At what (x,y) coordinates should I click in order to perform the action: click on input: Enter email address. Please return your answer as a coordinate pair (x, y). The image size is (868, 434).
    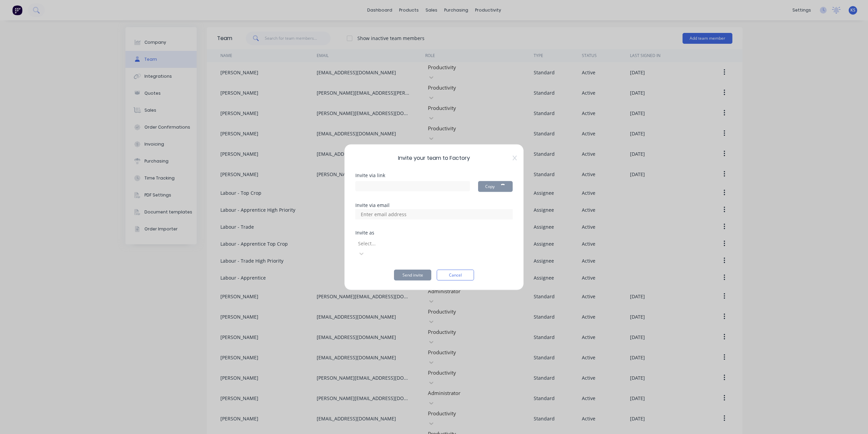
    Looking at the image, I should click on (391, 214).